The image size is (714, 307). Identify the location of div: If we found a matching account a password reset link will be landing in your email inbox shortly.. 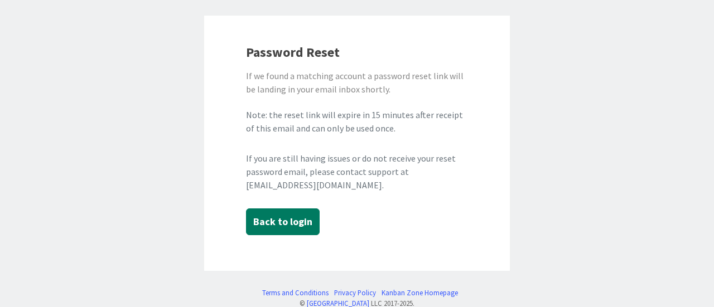
(357, 83).